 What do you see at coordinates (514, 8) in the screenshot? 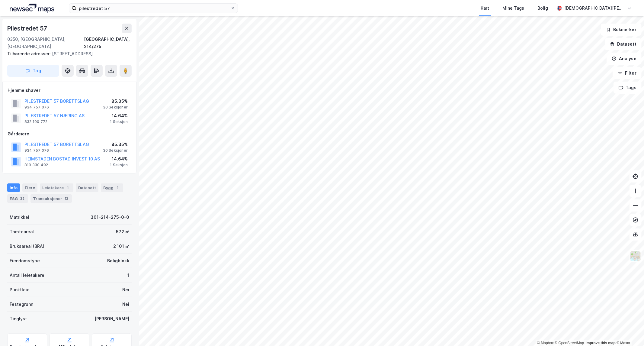
I see `div: Mine Tags` at bounding box center [514, 8].